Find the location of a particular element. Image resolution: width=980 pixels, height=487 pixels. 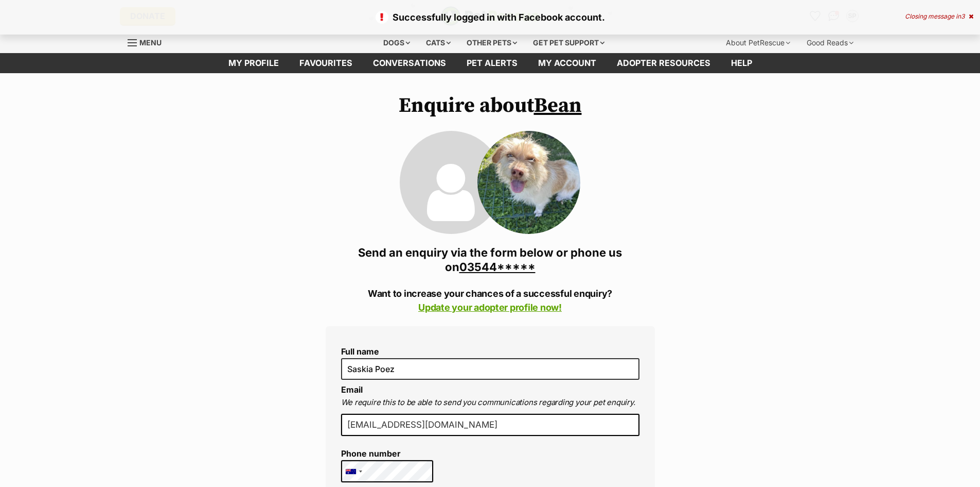

label: Phone number is located at coordinates (387, 453).